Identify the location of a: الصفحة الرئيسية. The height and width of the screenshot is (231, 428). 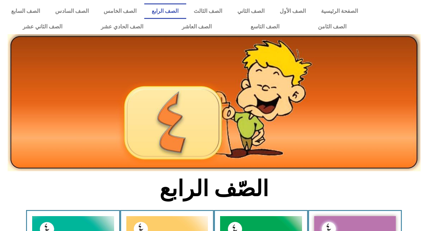
(339, 11).